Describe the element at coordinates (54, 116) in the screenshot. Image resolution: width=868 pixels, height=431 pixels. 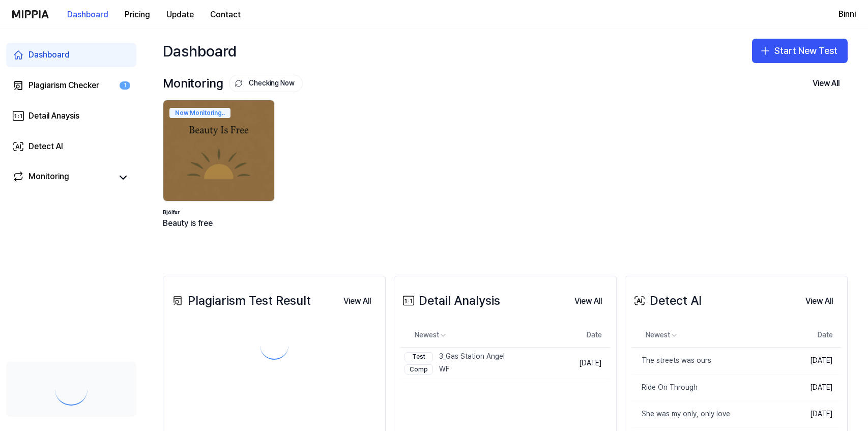
I see `div: Detail Anaysis` at that location.